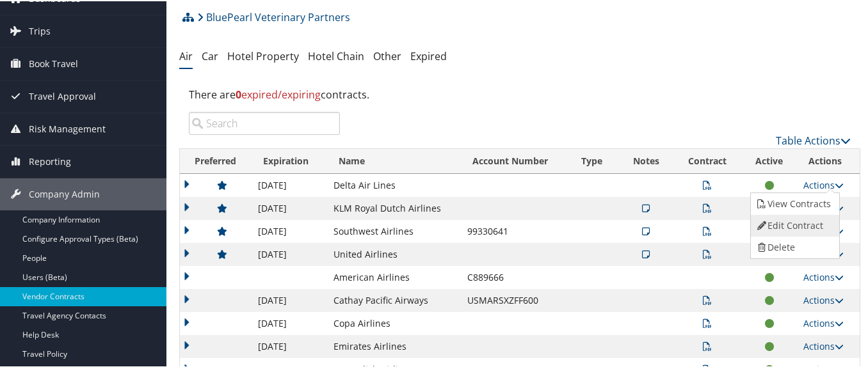 The height and width of the screenshot is (367, 868). Describe the element at coordinates (393, 230) in the screenshot. I see `td: Southwest Airlines` at that location.